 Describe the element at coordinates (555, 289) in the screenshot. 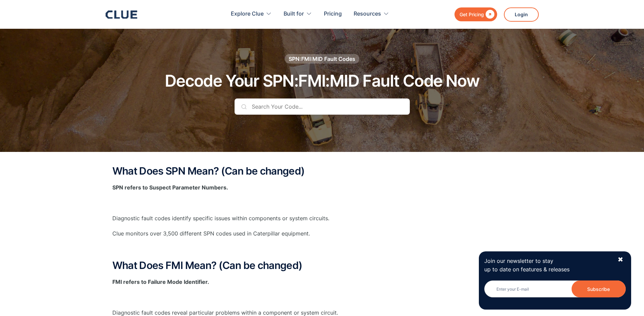

I see `input: Enter your E-mail` at that location.